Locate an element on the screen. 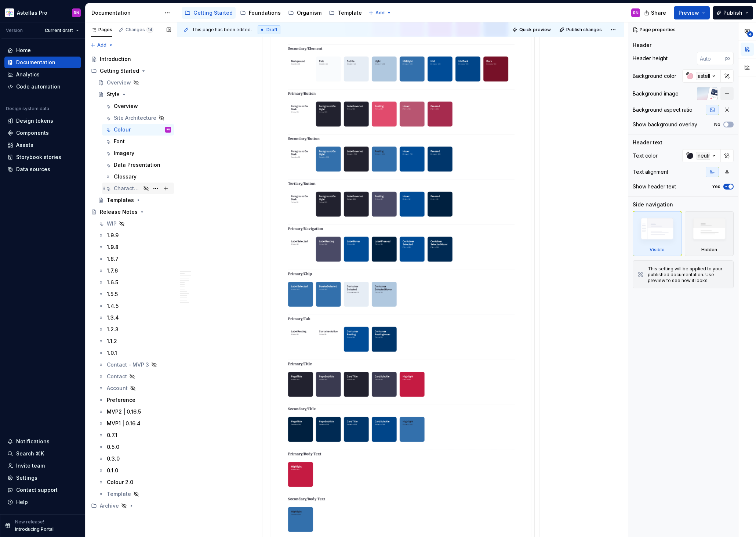 The height and width of the screenshot is (537, 756). a: Organism is located at coordinates (304, 13).